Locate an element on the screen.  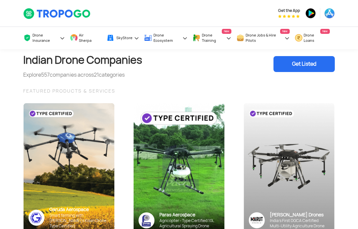
span: Drone Training is located at coordinates (213, 38).